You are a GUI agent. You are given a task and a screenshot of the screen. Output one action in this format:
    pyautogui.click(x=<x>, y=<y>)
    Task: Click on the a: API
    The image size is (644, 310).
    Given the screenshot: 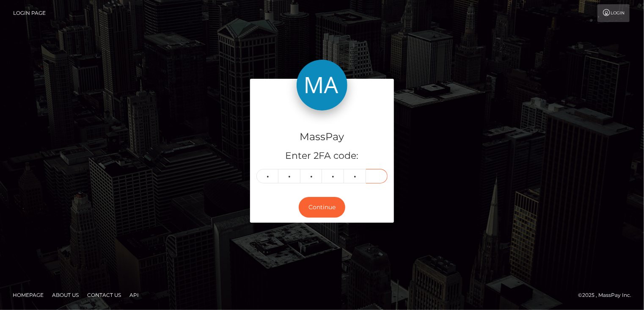 What is the action you would take?
    pyautogui.click(x=134, y=295)
    